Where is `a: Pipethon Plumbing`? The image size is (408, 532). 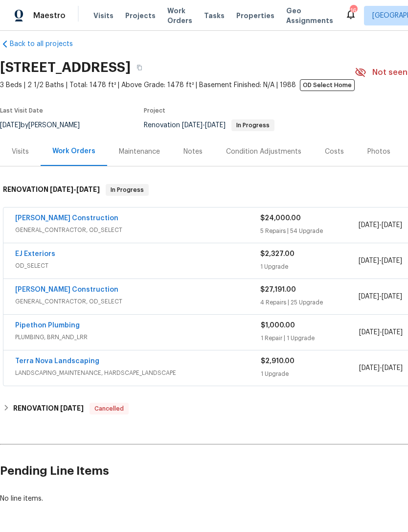 a: Pipethon Plumbing is located at coordinates (47, 326).